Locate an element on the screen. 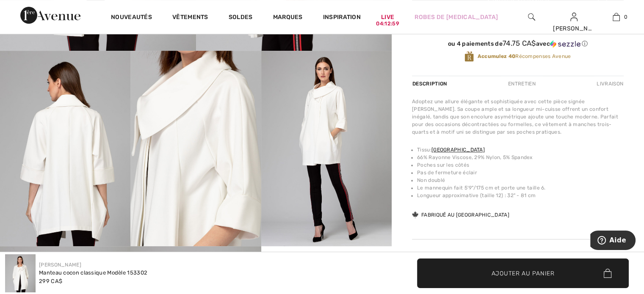 Image resolution: width=644 pixels, height=294 pixels. div: 04:12:59 is located at coordinates (388, 24).